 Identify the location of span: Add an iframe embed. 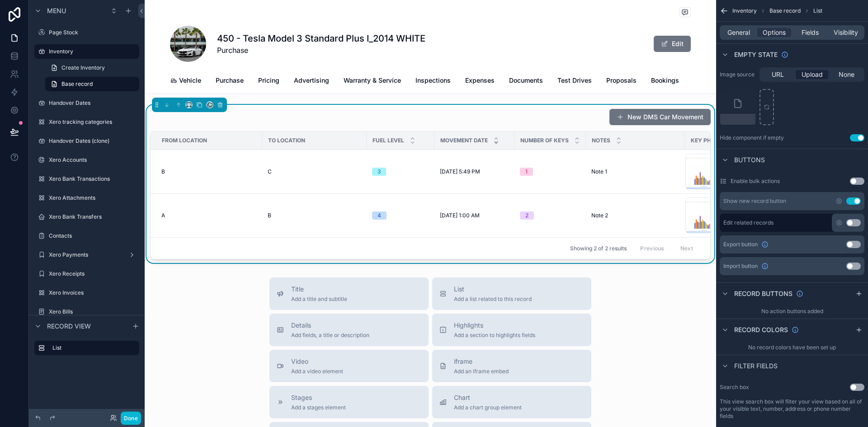
(481, 372).